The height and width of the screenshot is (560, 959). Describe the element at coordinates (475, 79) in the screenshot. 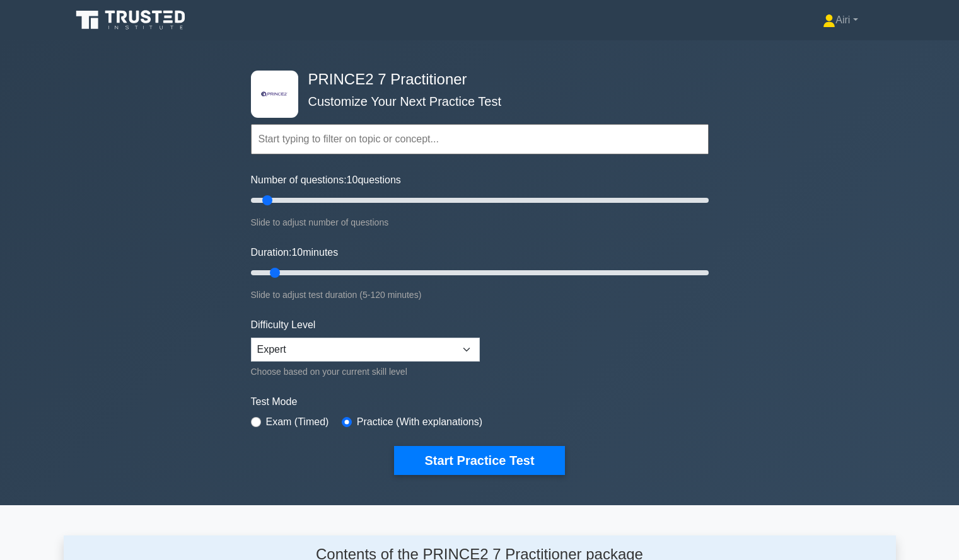

I see `h4: PRINCE2 7 Practitioner` at that location.